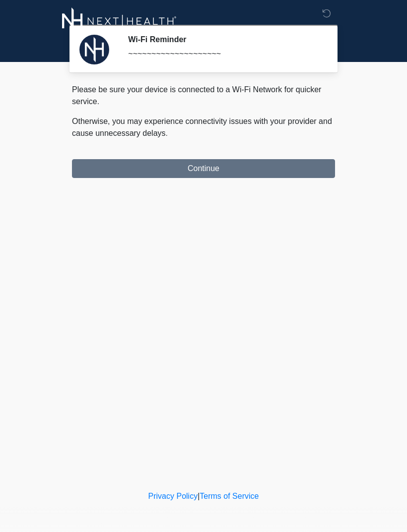  Describe the element at coordinates (119, 21) in the screenshot. I see `img: Next-Health Woodland Hills Logo` at that location.